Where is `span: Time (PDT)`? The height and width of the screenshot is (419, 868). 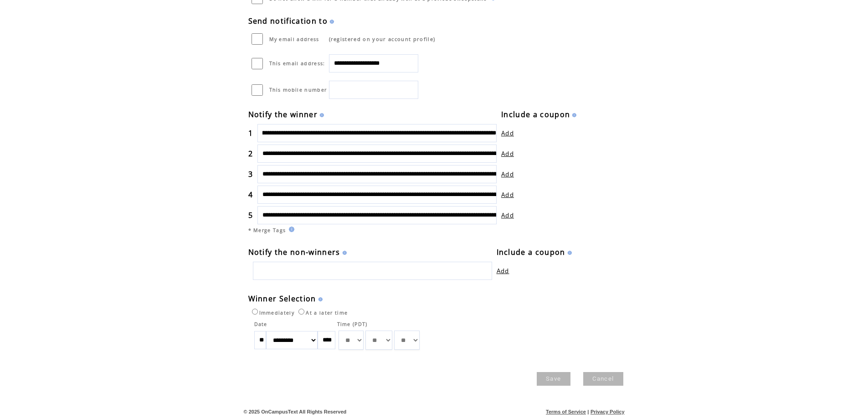
span: Time (PDT) is located at coordinates (353, 324).